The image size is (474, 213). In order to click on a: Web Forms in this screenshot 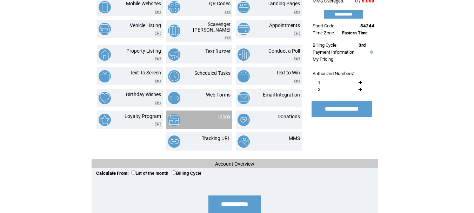, I will do `click(218, 95)`.